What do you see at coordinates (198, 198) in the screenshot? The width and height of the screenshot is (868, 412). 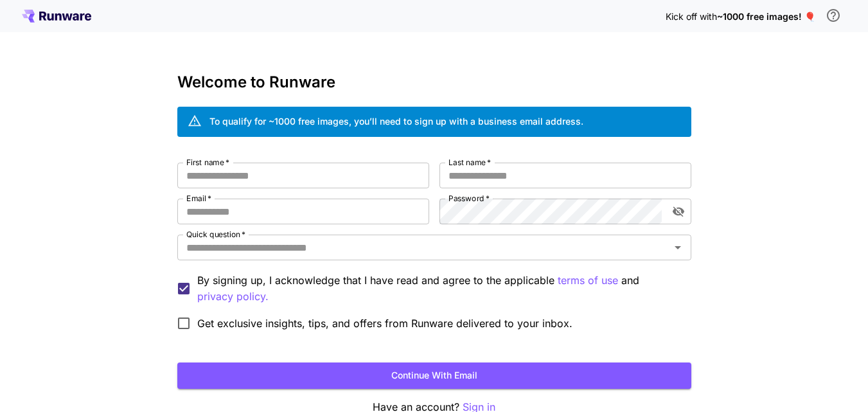 I see `label: Email` at bounding box center [198, 198].